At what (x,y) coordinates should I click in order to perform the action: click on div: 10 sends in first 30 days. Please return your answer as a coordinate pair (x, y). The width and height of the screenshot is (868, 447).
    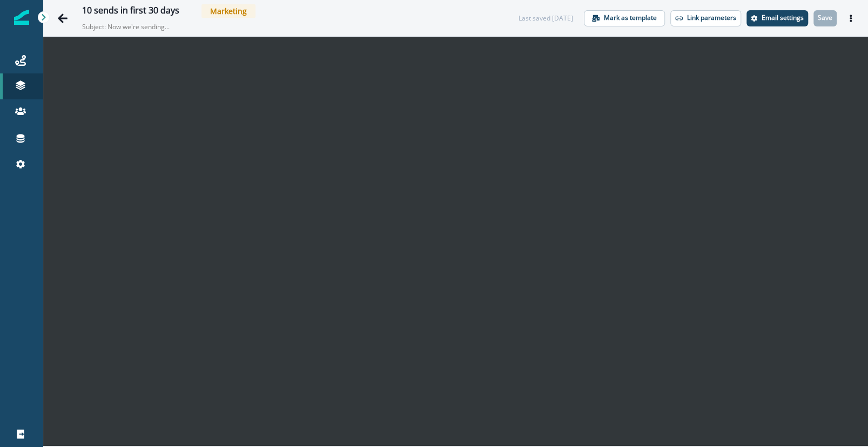
    Looking at the image, I should click on (131, 11).